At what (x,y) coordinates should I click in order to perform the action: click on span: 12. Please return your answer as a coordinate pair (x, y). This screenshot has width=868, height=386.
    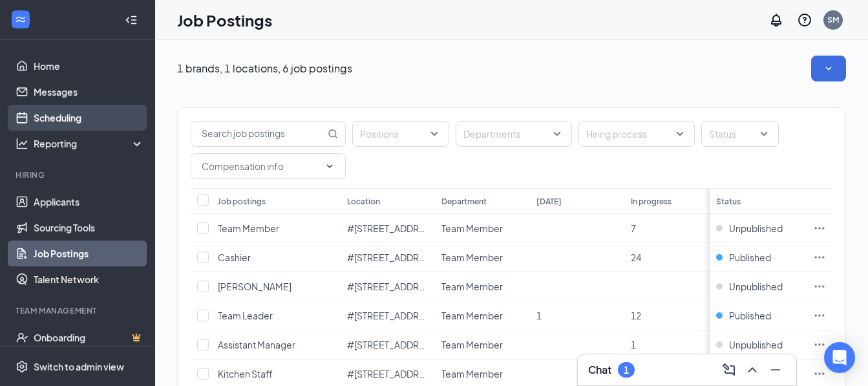
    Looking at the image, I should click on (636, 316).